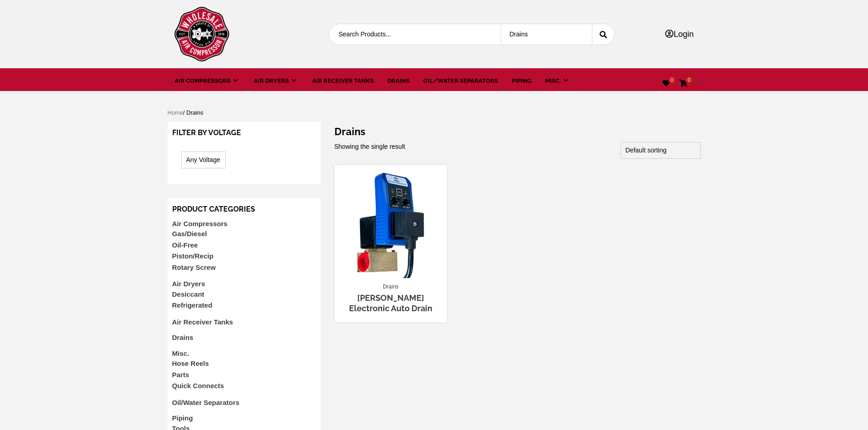 This screenshot has width=868, height=430. Describe the element at coordinates (192, 305) in the screenshot. I see `a: Refrigerated` at that location.